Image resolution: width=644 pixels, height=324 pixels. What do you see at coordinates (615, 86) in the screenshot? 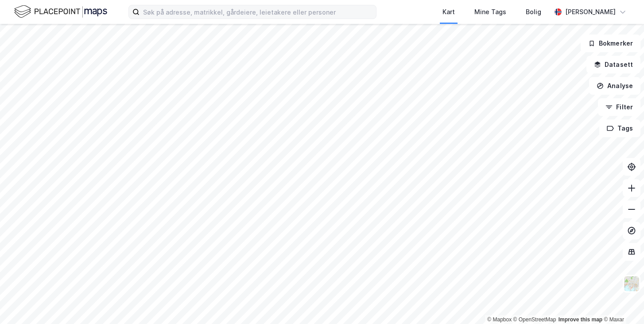
I see `button: Analyse` at bounding box center [615, 86].